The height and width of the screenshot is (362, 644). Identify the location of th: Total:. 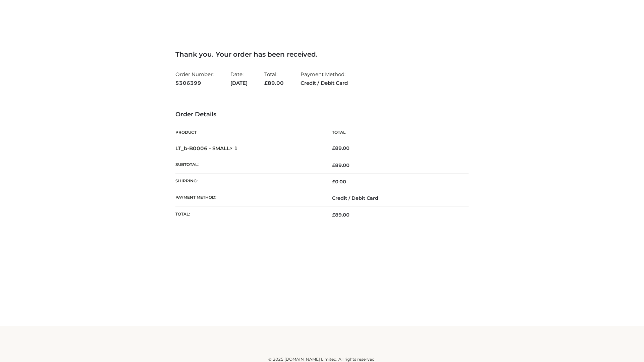
(249, 215).